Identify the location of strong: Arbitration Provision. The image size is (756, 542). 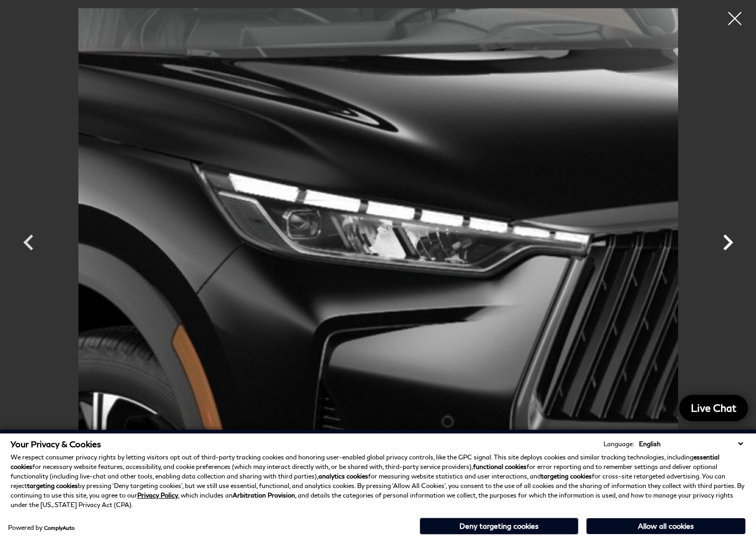
(264, 495).